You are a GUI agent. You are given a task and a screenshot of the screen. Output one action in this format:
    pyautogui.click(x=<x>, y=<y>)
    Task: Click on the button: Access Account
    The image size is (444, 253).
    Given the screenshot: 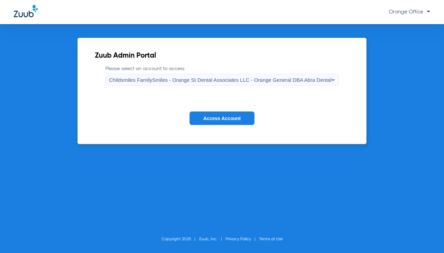 What is the action you would take?
    pyautogui.click(x=222, y=118)
    